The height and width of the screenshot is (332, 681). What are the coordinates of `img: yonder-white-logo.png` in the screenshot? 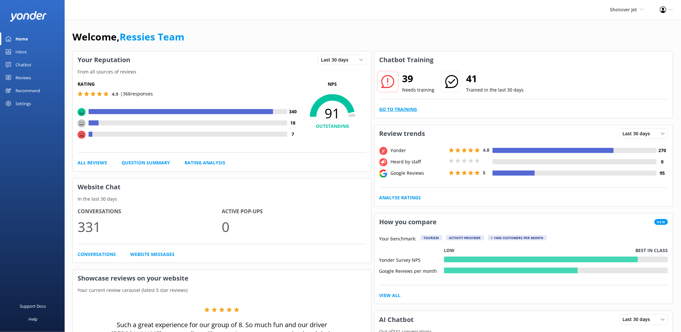 It's located at (28, 16).